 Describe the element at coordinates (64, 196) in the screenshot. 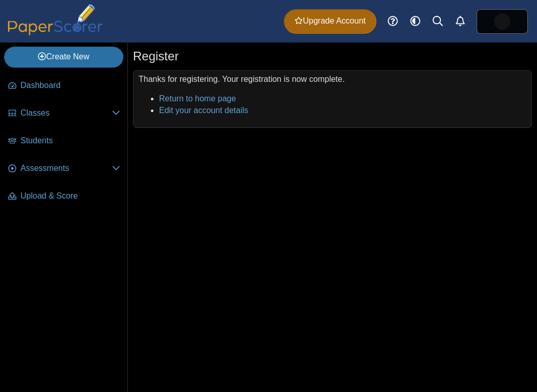

I see `a: Upload & Score` at that location.